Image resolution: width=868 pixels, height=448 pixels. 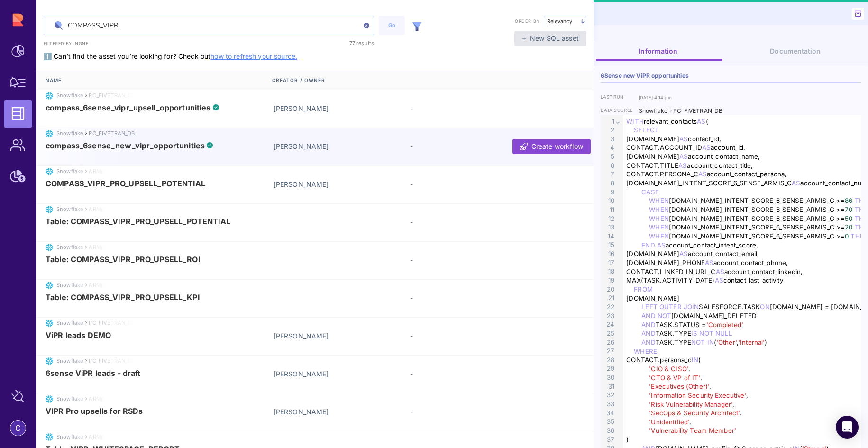 I want to click on div: Name, so click(x=159, y=80).